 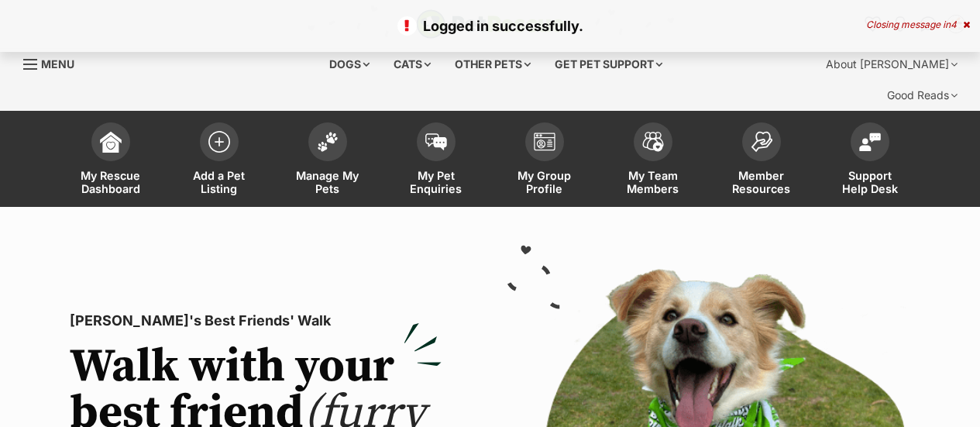 What do you see at coordinates (436, 182) in the screenshot?
I see `span: My Pet Enquiries` at bounding box center [436, 182].